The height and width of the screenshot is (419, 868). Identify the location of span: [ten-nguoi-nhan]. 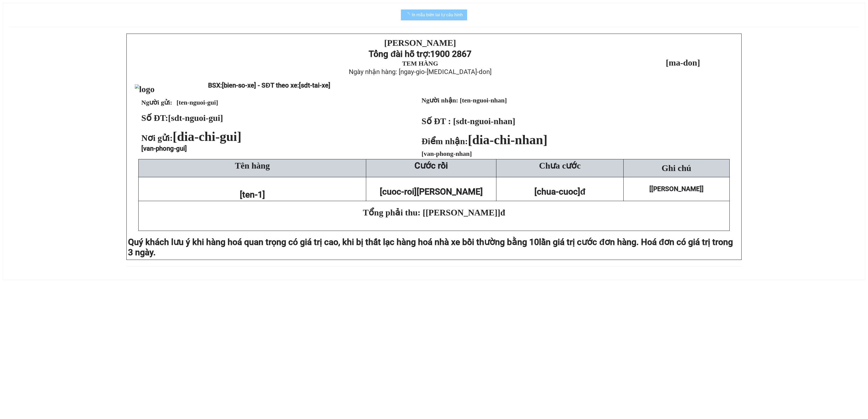
(483, 100).